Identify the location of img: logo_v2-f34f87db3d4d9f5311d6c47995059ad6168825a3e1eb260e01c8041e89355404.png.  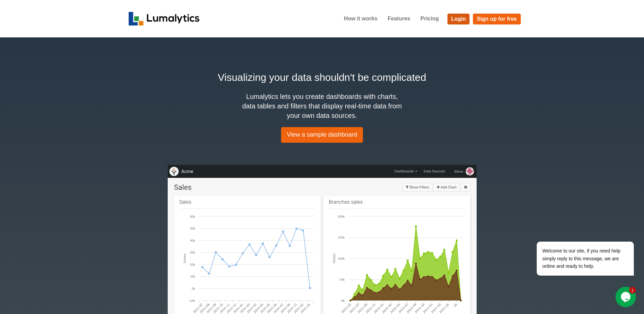
(164, 19).